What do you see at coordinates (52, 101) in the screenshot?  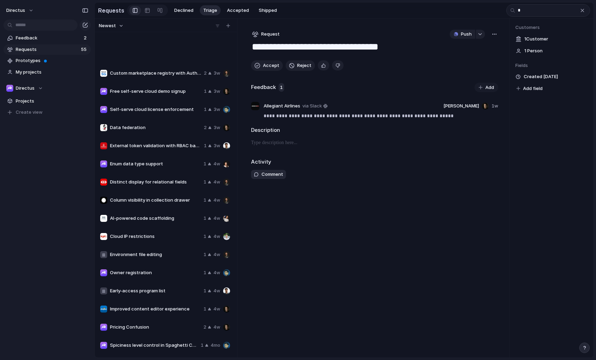 I see `span: Projects` at bounding box center [52, 101].